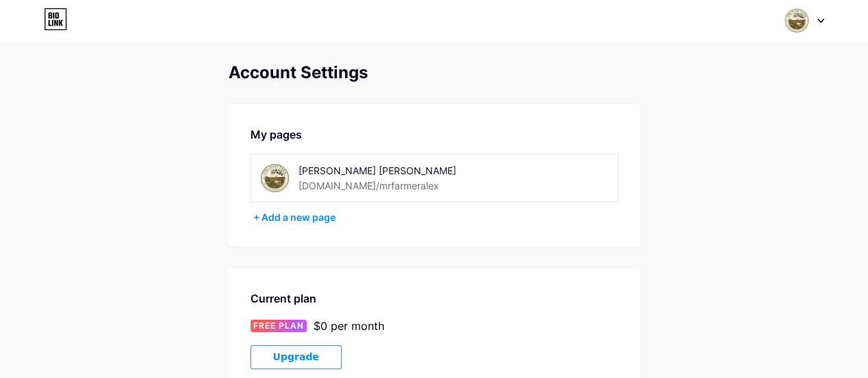 The height and width of the screenshot is (378, 868). I want to click on span: FREE PLAN, so click(279, 326).